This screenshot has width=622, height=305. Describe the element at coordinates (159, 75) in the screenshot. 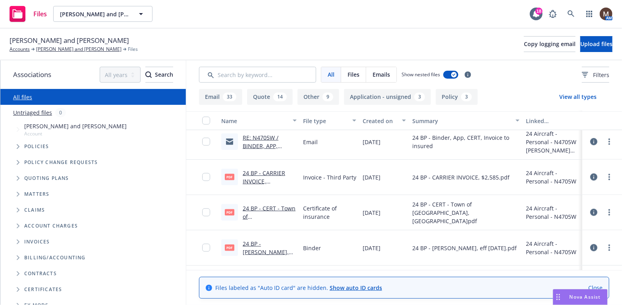

I see `button: SearchSearch` at that location.